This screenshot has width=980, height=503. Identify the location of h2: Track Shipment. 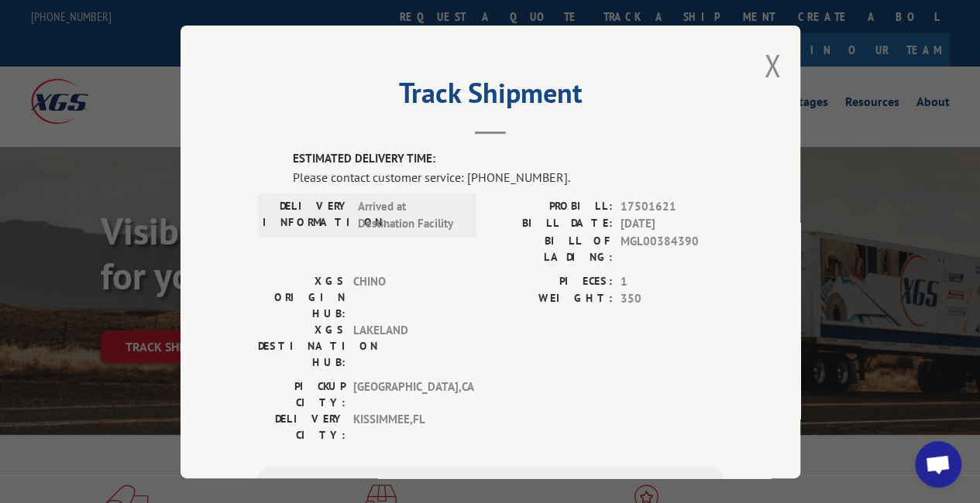
(491, 97).